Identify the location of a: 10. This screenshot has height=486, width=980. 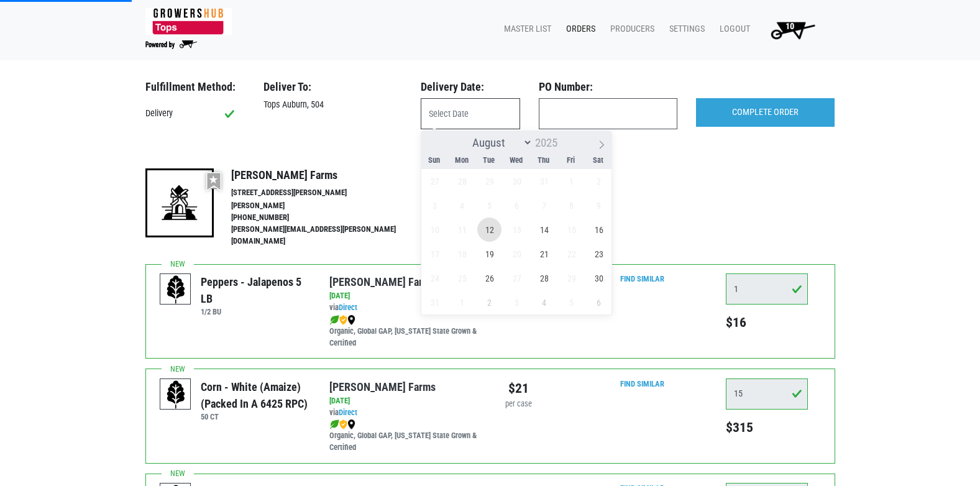
(790, 30).